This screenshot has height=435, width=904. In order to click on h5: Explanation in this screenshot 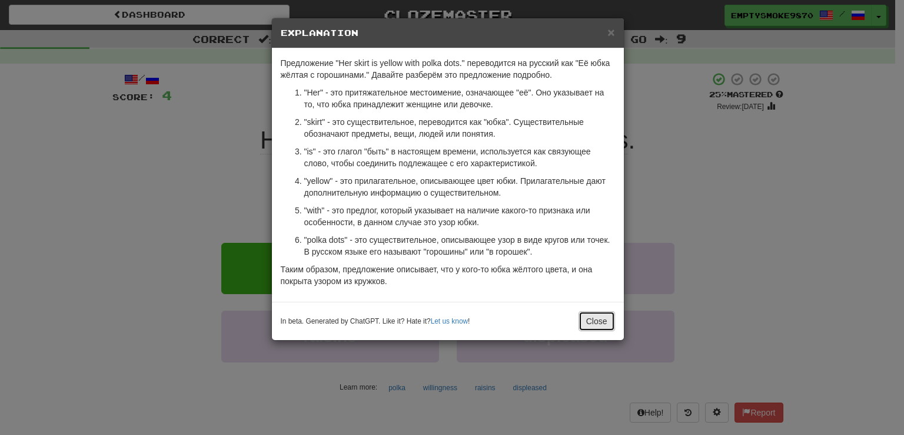, I will do `click(448, 33)`.